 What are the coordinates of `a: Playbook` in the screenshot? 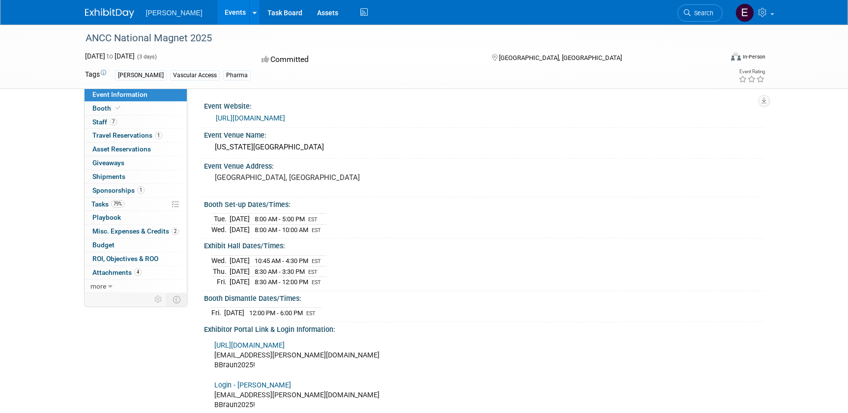 It's located at (136, 217).